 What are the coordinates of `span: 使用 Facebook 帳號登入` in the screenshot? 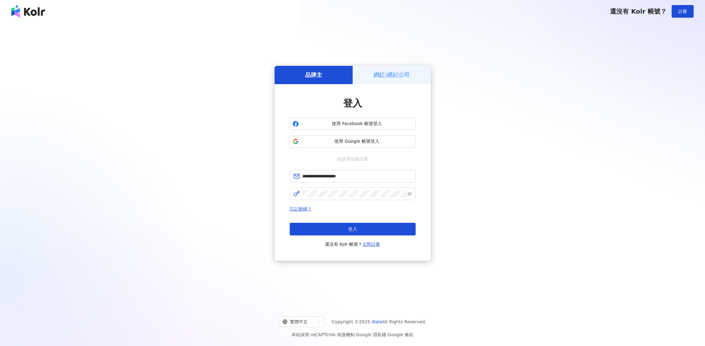 It's located at (357, 124).